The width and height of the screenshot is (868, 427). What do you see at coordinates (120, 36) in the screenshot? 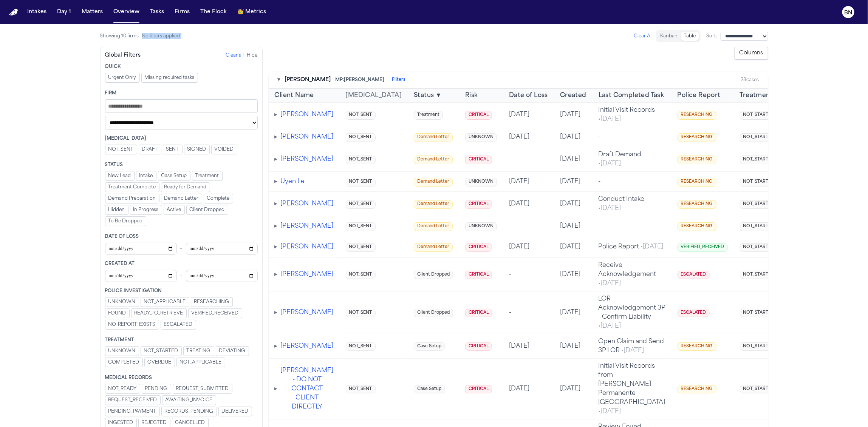
I see `span: Showing 10 firms` at bounding box center [120, 36].